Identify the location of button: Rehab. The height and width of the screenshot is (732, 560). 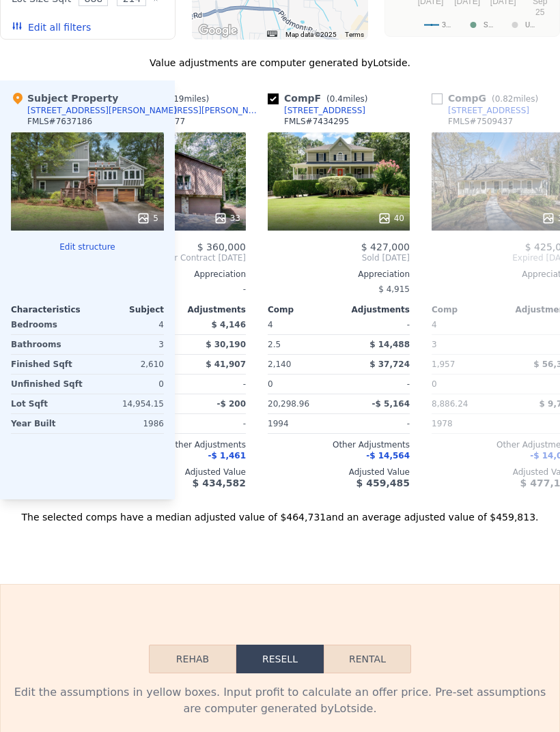
(192, 659).